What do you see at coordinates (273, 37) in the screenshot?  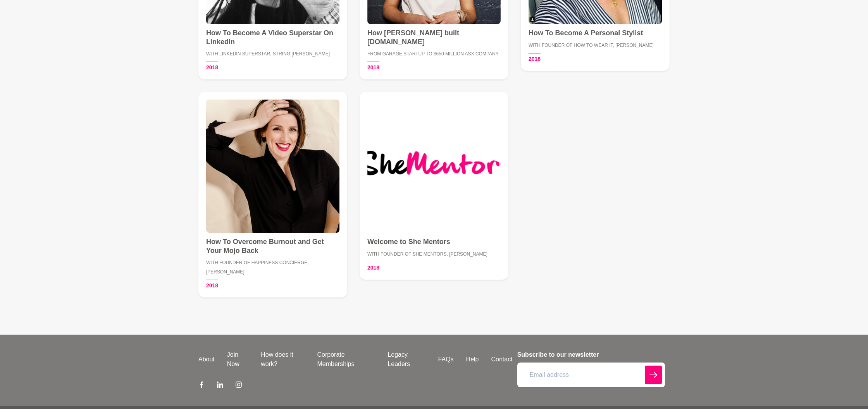 I see `h4: How To Become A Video Superstar On LinkedIn` at bounding box center [273, 37].